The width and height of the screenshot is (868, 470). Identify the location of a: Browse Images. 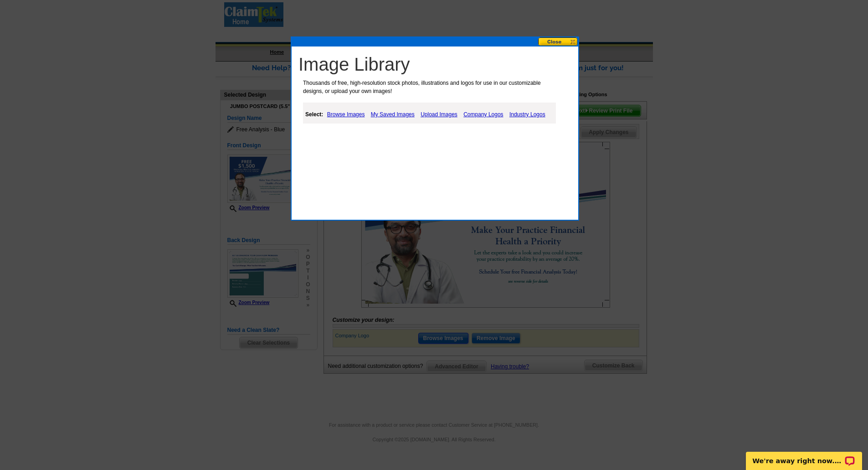
(346, 114).